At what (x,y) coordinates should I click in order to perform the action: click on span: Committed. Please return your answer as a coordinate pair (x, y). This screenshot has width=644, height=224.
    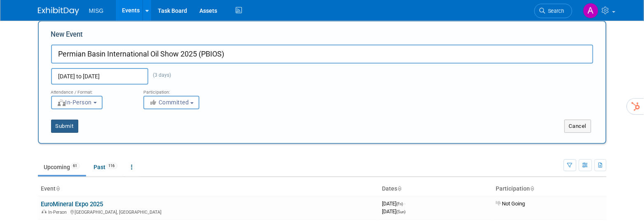
    Looking at the image, I should click on (169, 102).